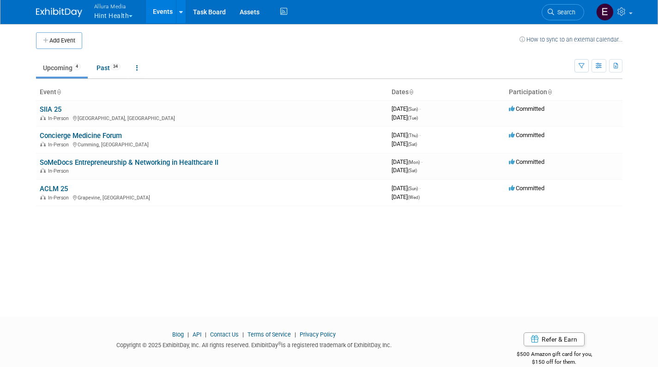 The width and height of the screenshot is (658, 367). Describe the element at coordinates (318, 334) in the screenshot. I see `a: Privacy Policy` at that location.